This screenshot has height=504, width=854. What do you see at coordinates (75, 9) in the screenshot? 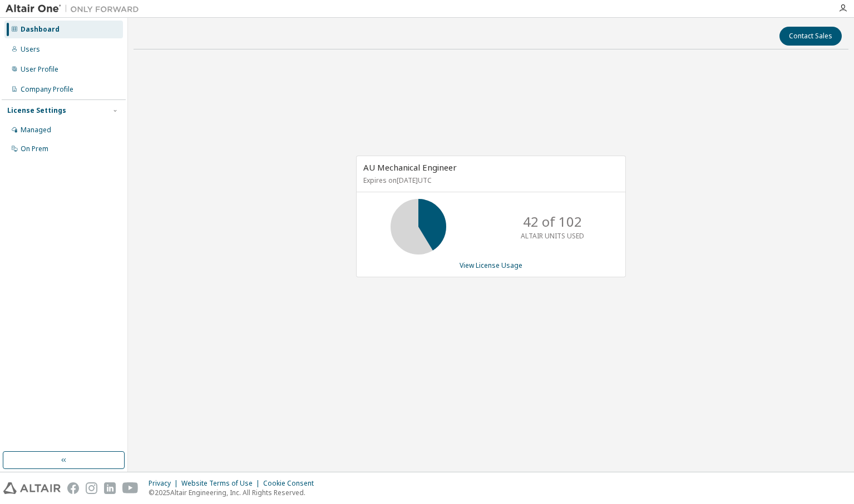
I see `img: Altair One` at bounding box center [75, 9].